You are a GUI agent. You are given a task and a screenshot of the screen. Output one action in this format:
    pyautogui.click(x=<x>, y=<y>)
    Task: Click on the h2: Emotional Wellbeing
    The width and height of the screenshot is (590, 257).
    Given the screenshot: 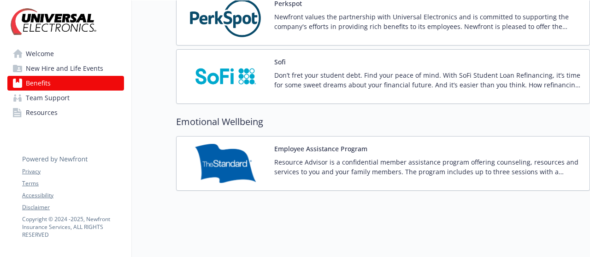 What is the action you would take?
    pyautogui.click(x=383, y=122)
    